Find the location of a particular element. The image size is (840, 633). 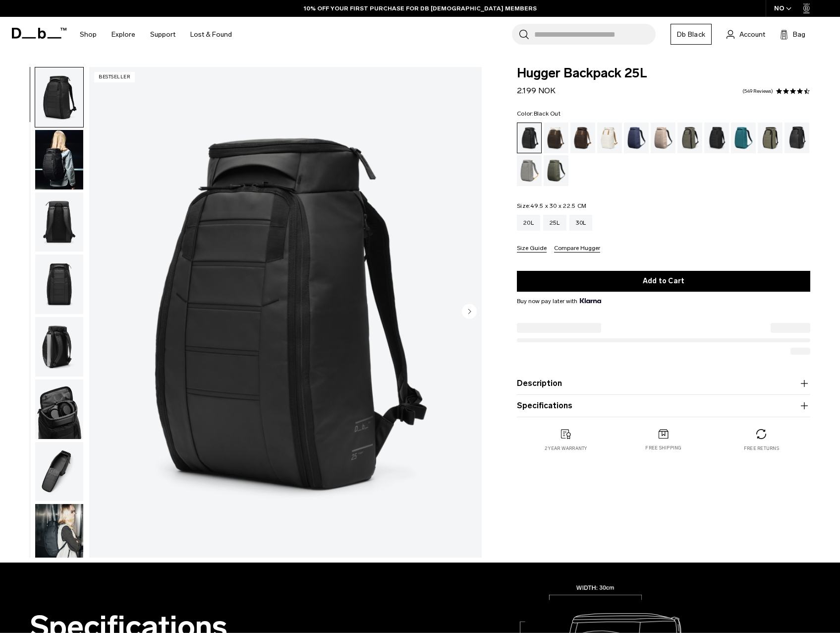

a: Fogbow Beige is located at coordinates (663, 138).